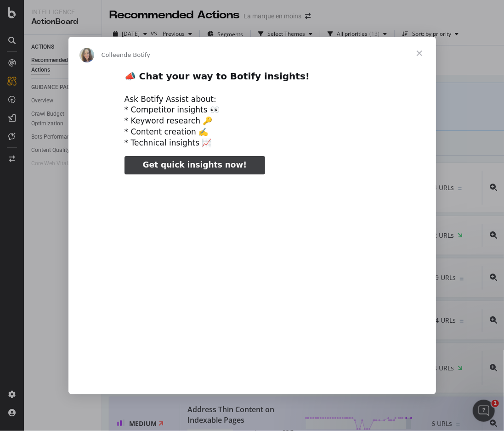 The image size is (504, 431). What do you see at coordinates (137, 55) in the screenshot?
I see `span: de Botify` at bounding box center [137, 55].